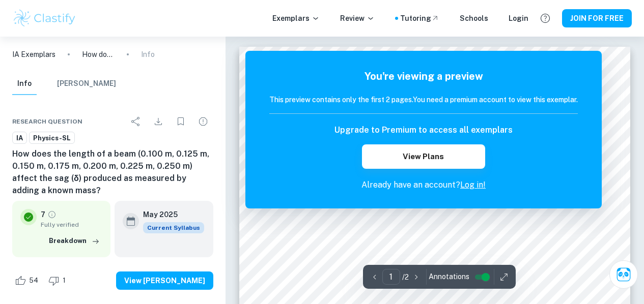 This screenshot has width=644, height=304. I want to click on div: Login, so click(519, 18).